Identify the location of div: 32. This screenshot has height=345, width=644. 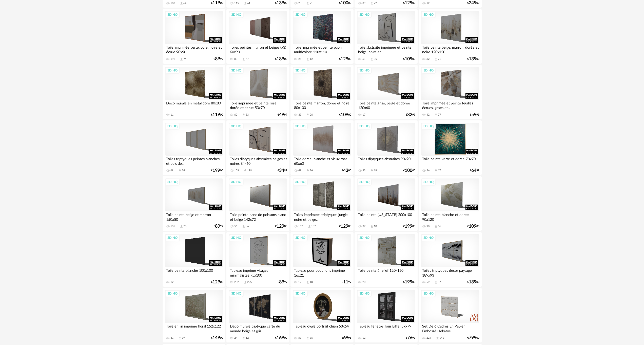
(428, 59).